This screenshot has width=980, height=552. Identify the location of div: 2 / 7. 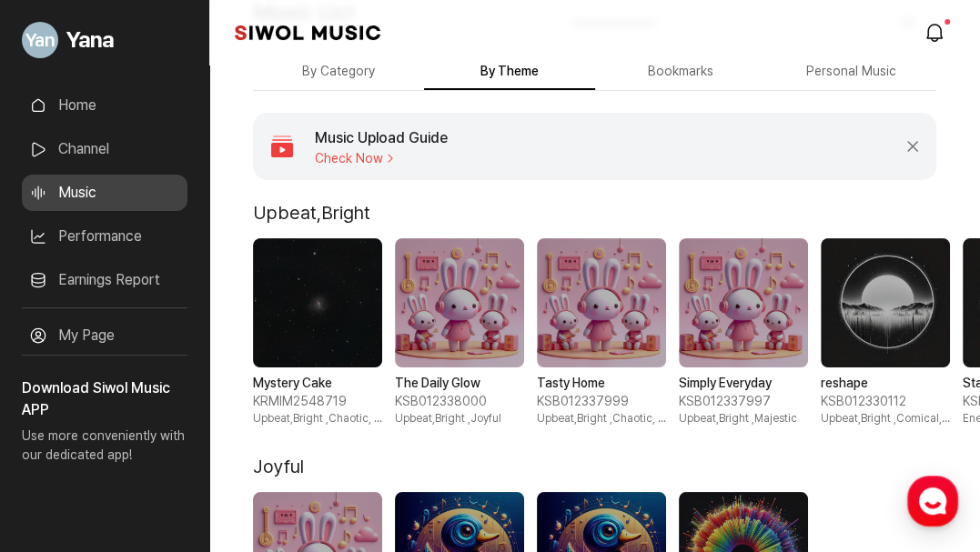
(459, 332).